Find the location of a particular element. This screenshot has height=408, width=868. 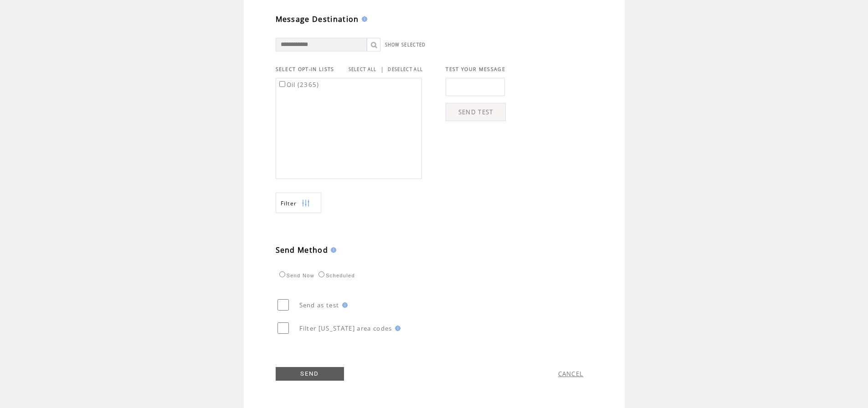

span: Message Destination is located at coordinates (317, 19).